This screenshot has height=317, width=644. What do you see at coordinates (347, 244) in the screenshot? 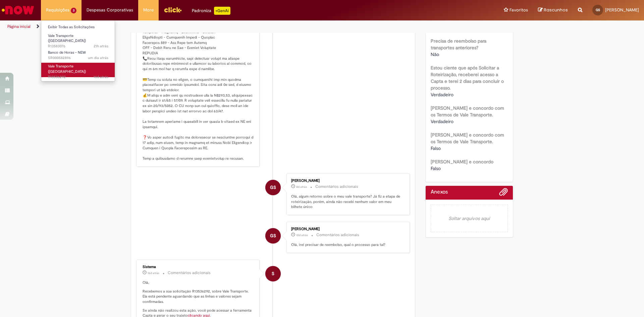
I see `p: Olá, irei precisar de reembolso, qual o processo para tal?` at bounding box center [347, 244].